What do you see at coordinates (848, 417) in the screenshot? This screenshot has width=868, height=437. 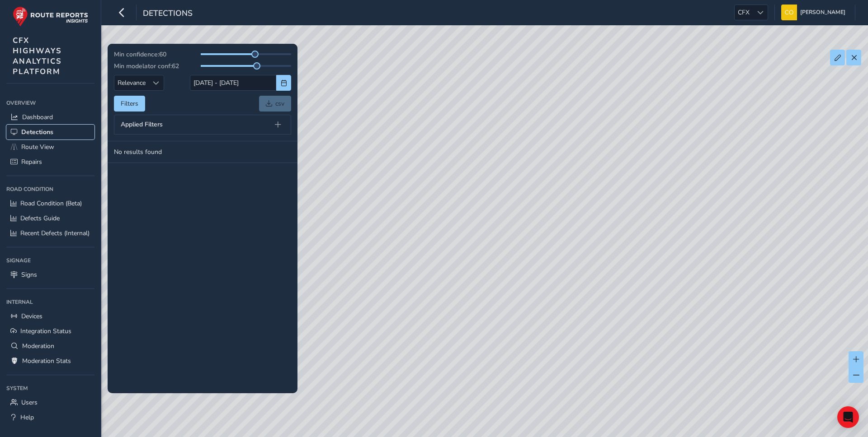 I see `div: Open Intercom Messenger` at bounding box center [848, 417].